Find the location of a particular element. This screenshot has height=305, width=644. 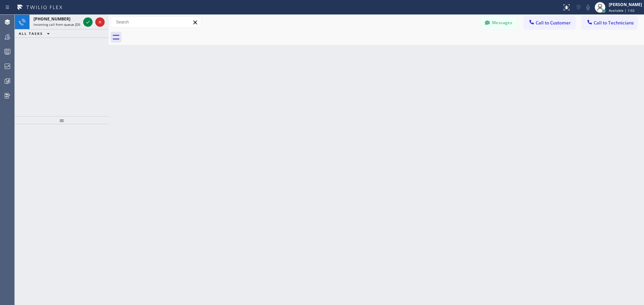

span: Call to Customer is located at coordinates (553, 23).